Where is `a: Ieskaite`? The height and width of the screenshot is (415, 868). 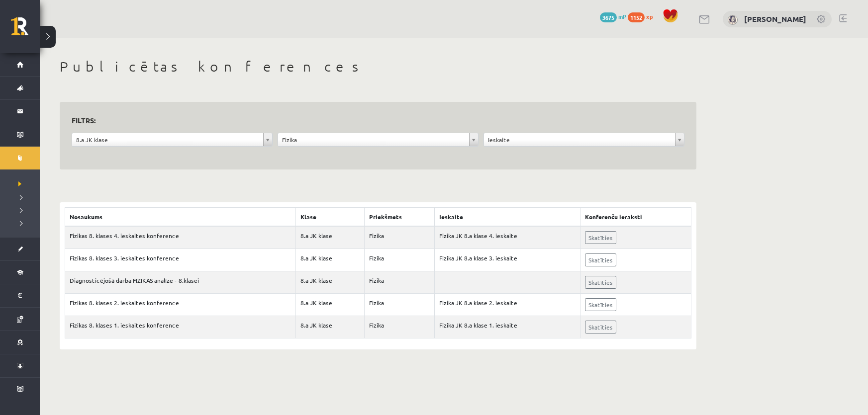 a: Ieskaite is located at coordinates (584, 140).